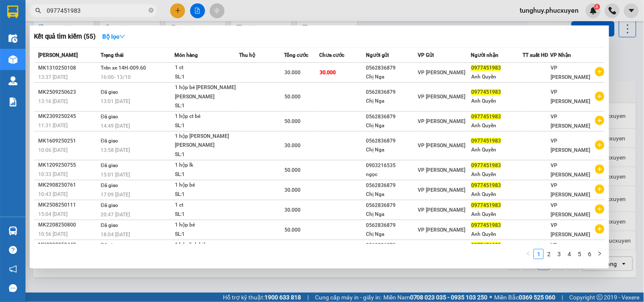 The width and height of the screenshot is (644, 302). I want to click on strong: 0888 827 827 - 0848 827 827, so click(56, 47).